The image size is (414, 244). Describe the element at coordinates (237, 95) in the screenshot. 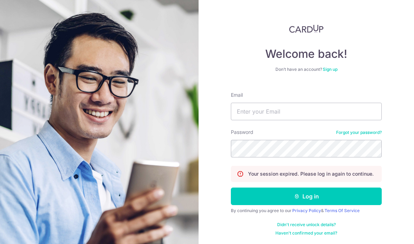

I see `label: Email` at that location.